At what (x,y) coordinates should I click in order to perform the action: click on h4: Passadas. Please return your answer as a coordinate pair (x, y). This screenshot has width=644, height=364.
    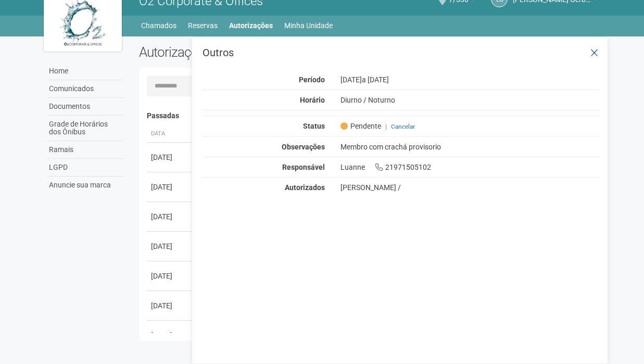
    Looking at the image, I should click on (369, 116).